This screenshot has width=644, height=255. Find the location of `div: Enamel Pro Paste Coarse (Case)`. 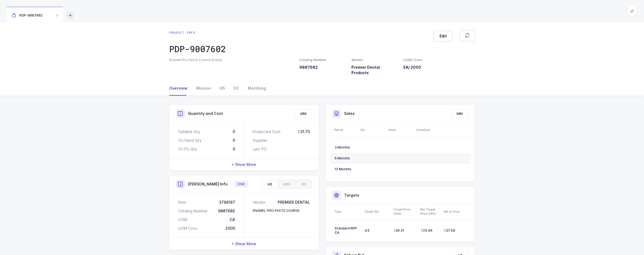

div: Enamel Pro Paste Coarse (Case) is located at coordinates (231, 60).